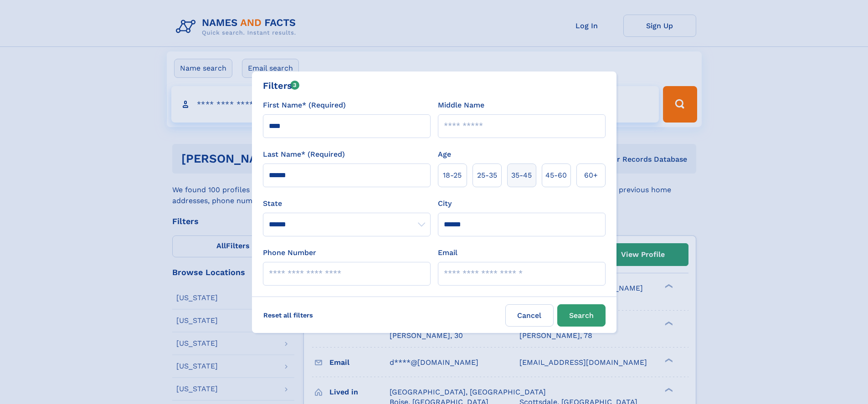 The image size is (868, 404). What do you see at coordinates (281, 86) in the screenshot?
I see `div: Filters` at bounding box center [281, 86].